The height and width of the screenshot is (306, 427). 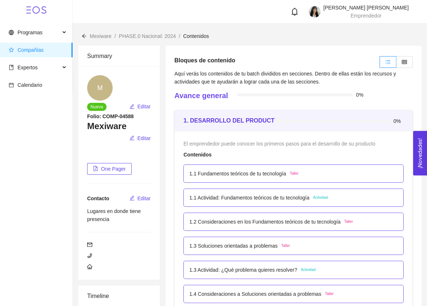 I want to click on span: Contacto, so click(x=98, y=198).